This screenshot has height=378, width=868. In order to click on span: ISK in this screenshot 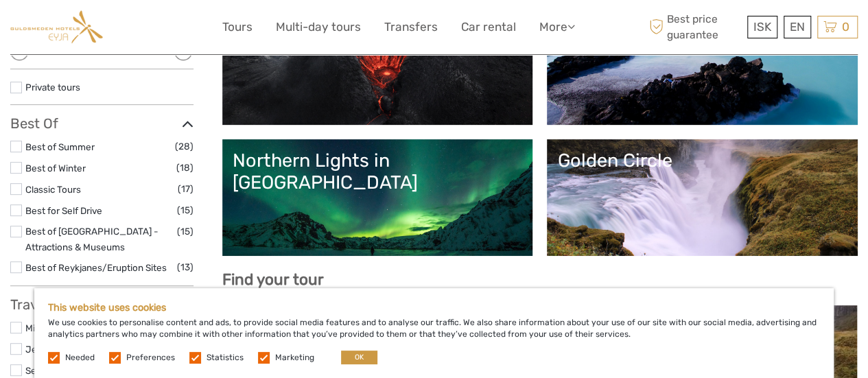, I will do `click(763, 27)`.